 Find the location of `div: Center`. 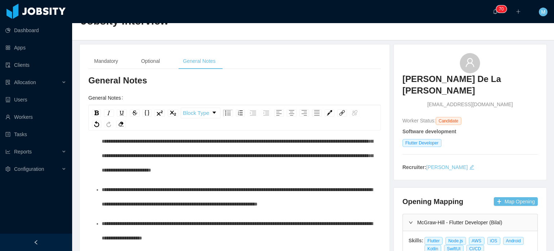

div: Center is located at coordinates (292, 113).